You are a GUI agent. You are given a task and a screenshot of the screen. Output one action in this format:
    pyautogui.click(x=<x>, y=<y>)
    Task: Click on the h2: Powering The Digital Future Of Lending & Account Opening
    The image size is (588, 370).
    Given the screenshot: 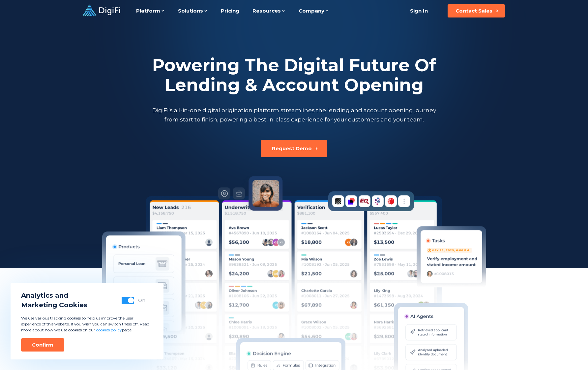 What is the action you would take?
    pyautogui.click(x=294, y=75)
    